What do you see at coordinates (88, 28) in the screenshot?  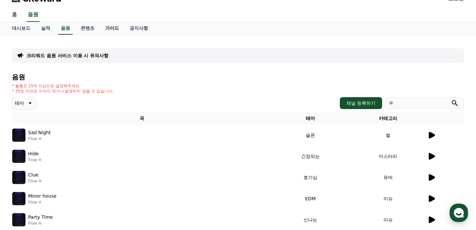 I see `a: 콘텐츠` at bounding box center [88, 28].